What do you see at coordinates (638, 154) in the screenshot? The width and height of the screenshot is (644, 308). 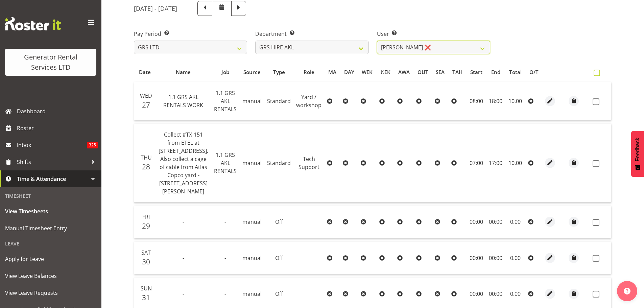 I see `button: Feedback - Show survey` at bounding box center [638, 154].